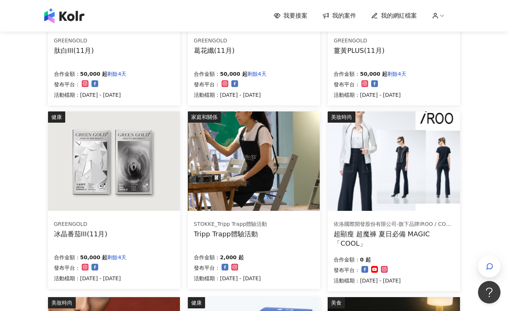  What do you see at coordinates (344, 16) in the screenshot?
I see `span: 我的案件` at bounding box center [344, 16].